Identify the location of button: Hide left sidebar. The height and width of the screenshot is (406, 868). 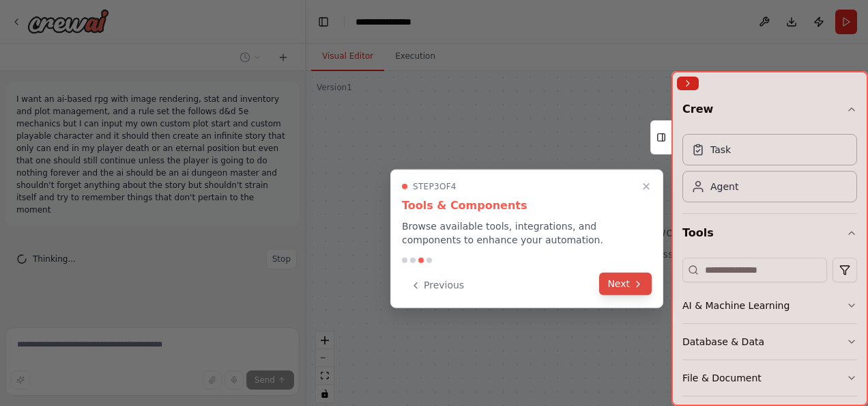
(324, 22).